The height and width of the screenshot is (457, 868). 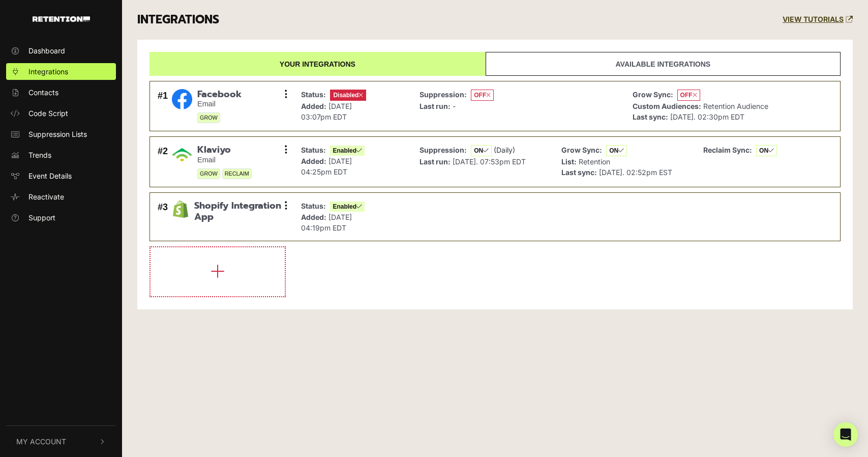 What do you see at coordinates (58, 134) in the screenshot?
I see `span: Suppression Lists` at bounding box center [58, 134].